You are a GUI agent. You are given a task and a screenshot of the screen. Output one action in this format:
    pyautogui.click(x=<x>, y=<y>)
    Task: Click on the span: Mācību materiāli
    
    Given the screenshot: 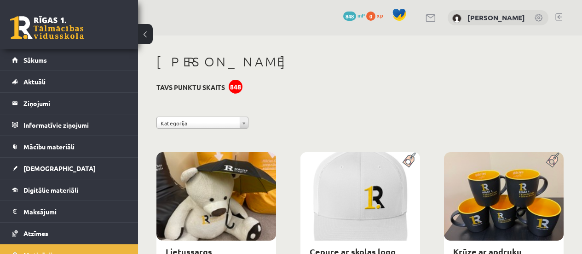 What is the action you would take?
    pyautogui.click(x=49, y=146)
    